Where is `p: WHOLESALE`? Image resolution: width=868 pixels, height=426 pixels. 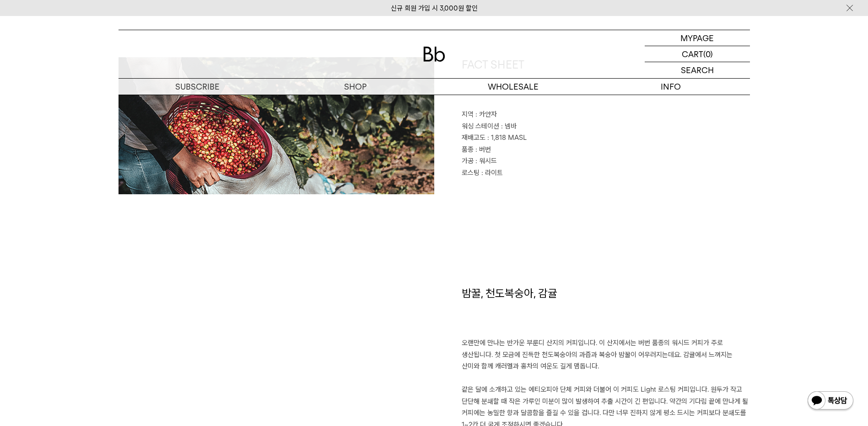 p: WHOLESALE is located at coordinates (513, 86).